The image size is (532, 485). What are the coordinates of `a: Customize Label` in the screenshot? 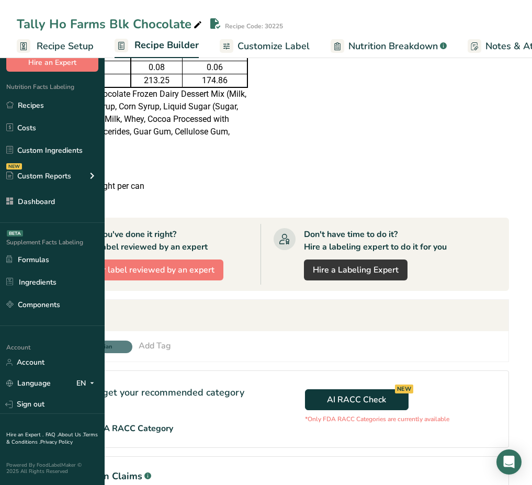 It's located at (264, 46).